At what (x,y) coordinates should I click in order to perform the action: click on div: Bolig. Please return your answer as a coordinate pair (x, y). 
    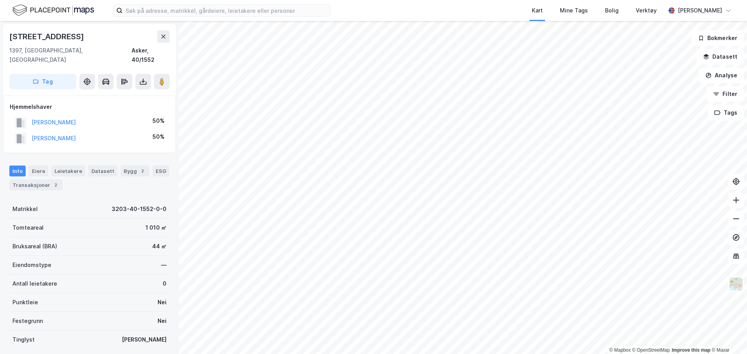
    Looking at the image, I should click on (611, 11).